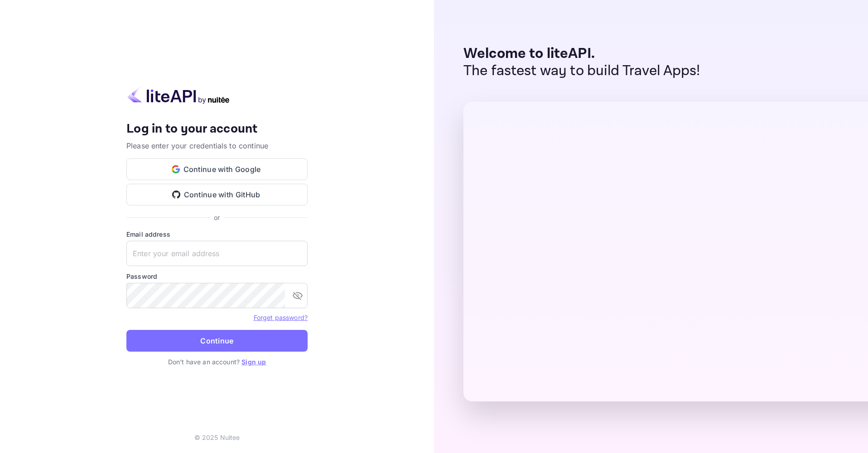  What do you see at coordinates (217, 437) in the screenshot?
I see `p: © 2025 Nuitee` at bounding box center [217, 437].